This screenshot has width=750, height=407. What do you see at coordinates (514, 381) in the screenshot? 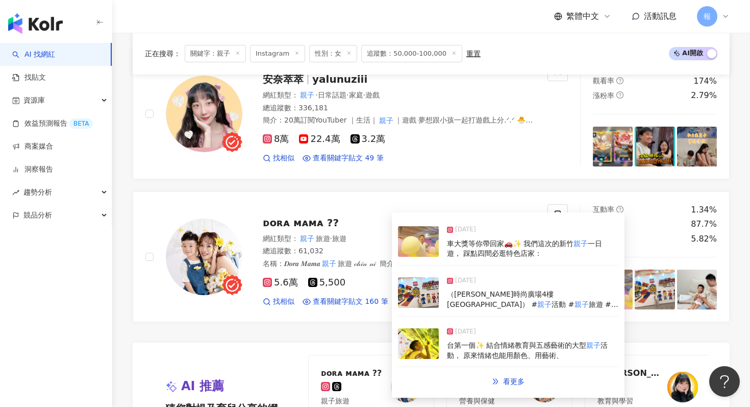
I see `span: 看更多` at bounding box center [514, 381].